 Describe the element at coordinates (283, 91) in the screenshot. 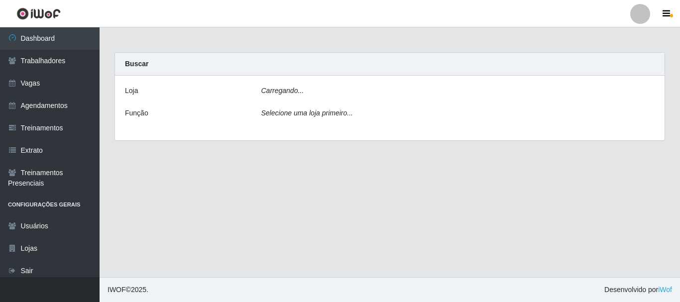

I see `i: Carregando...` at that location.